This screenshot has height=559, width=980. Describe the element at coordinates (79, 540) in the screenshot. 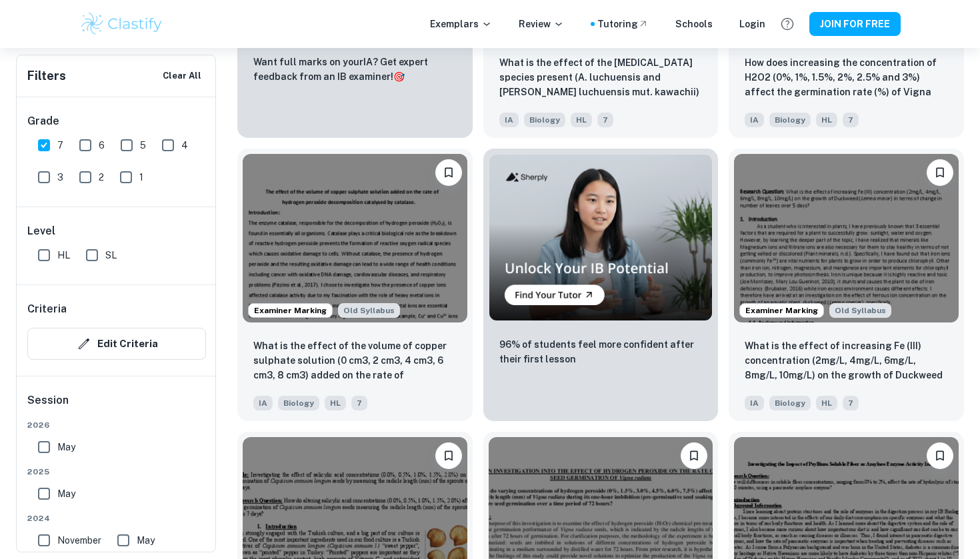

I see `span: November` at that location.